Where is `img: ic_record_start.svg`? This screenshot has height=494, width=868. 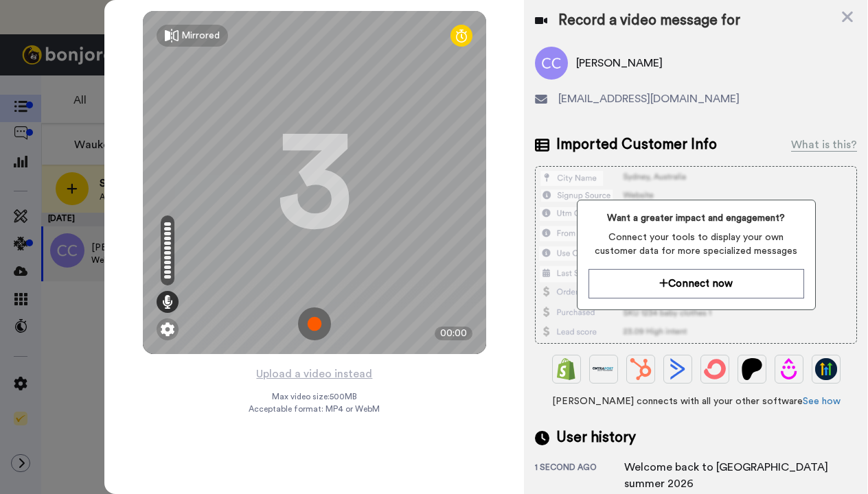
img: ic_record_start.svg is located at coordinates (315, 324).